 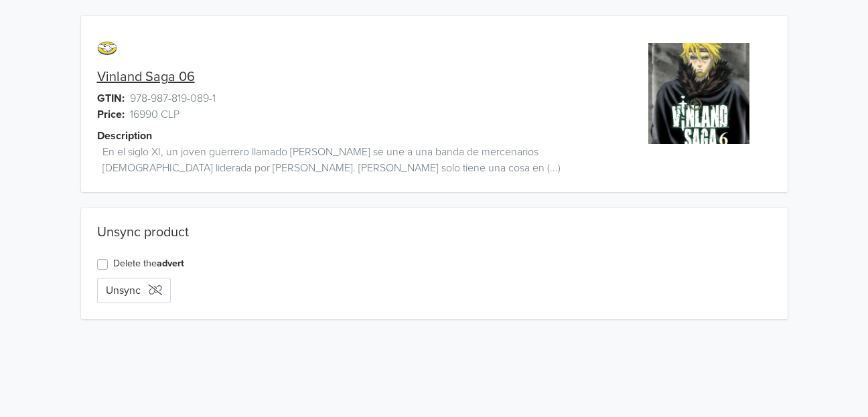 What do you see at coordinates (154, 115) in the screenshot?
I see `span: 16990 CLP` at bounding box center [154, 115].